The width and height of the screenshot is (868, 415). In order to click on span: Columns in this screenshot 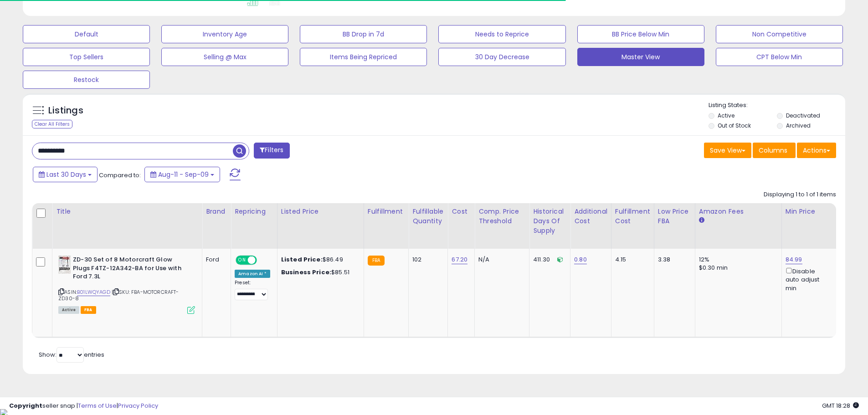, I will do `click(773, 150)`.